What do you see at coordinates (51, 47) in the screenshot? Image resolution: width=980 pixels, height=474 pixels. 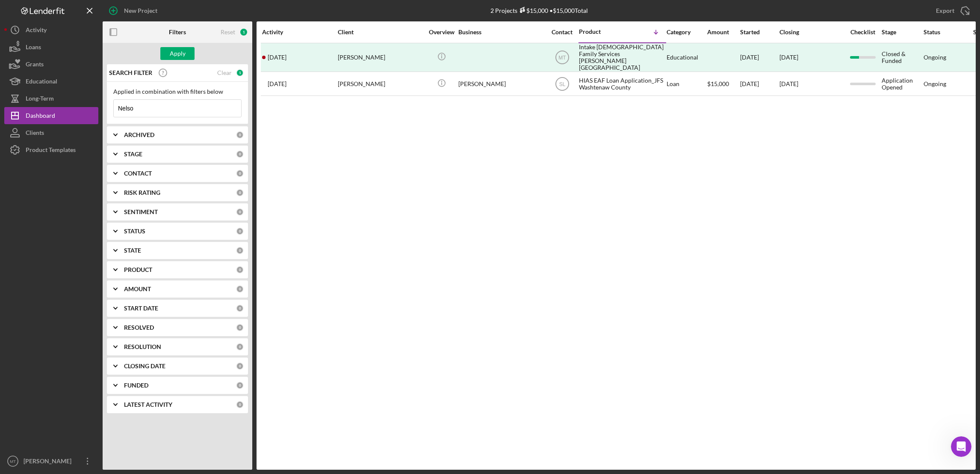 I see `a: Loans` at bounding box center [51, 47].